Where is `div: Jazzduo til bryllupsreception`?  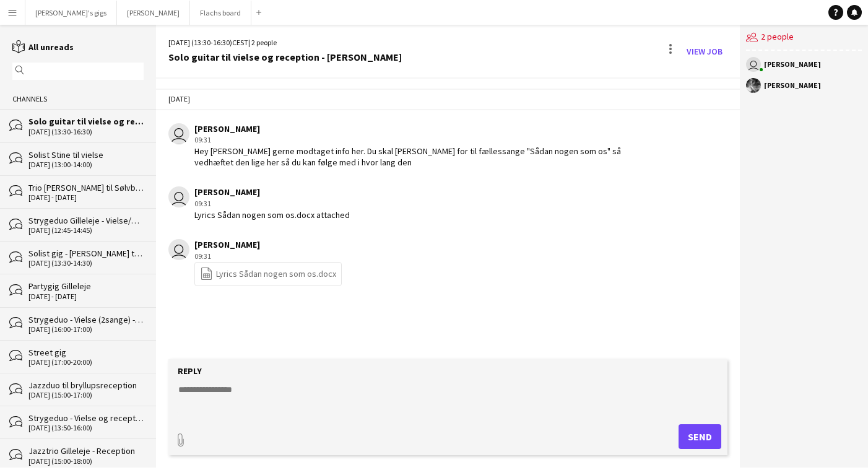 div: Jazzduo til bryllupsreception is located at coordinates (86, 385).